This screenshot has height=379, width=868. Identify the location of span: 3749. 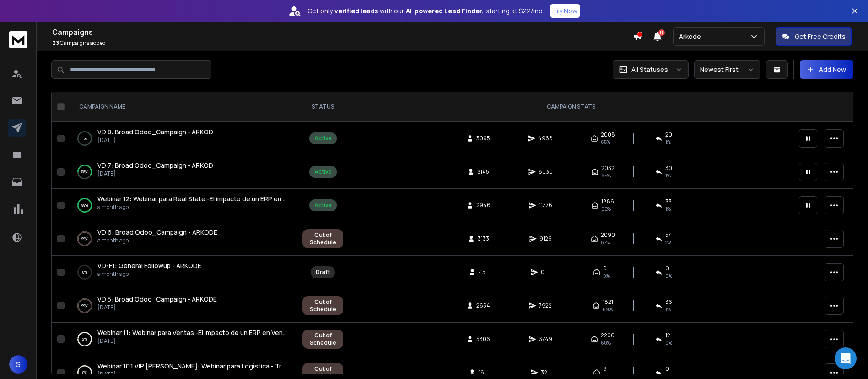
(545, 339).